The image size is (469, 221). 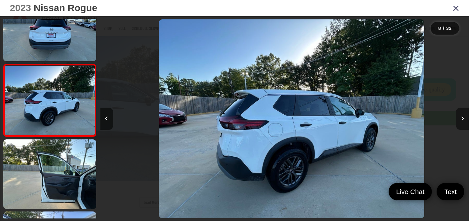 I want to click on button: Next image, so click(x=463, y=119).